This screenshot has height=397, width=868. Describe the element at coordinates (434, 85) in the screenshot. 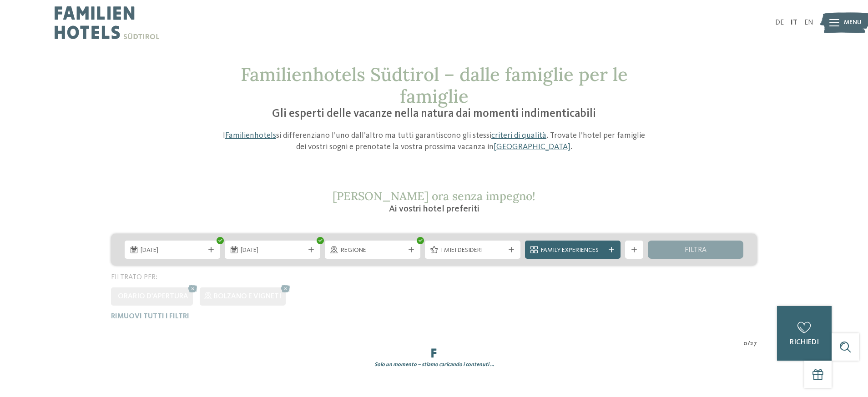

I see `span: Familienhotels Südtirol – dalle famiglie per le famiglie` at that location.